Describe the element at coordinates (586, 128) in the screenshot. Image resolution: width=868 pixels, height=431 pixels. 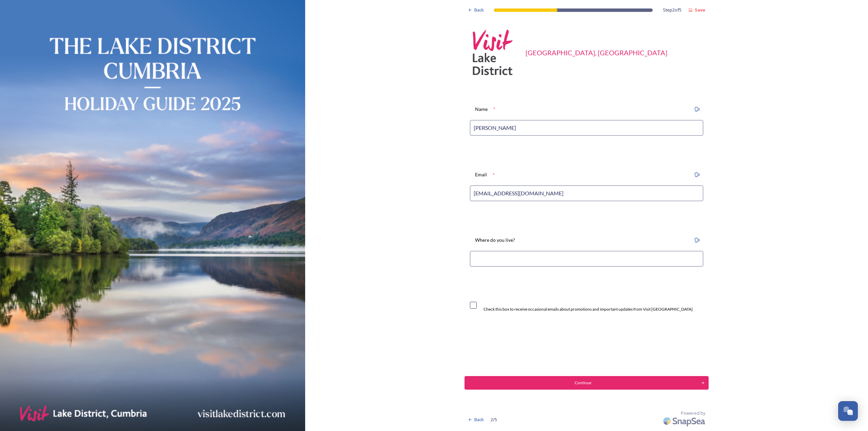
I see `input: Name` at that location.